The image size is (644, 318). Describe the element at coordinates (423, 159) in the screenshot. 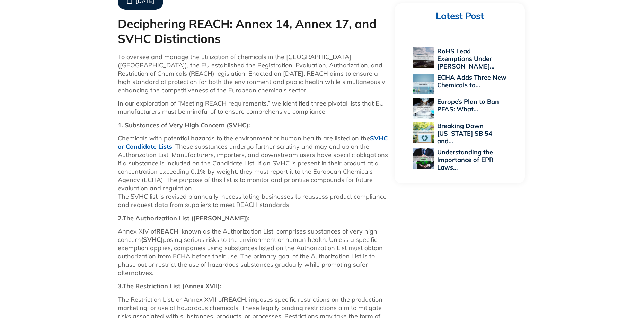

I see `img: Understanding the Importance of EPR Laws for Businesses` at that location.